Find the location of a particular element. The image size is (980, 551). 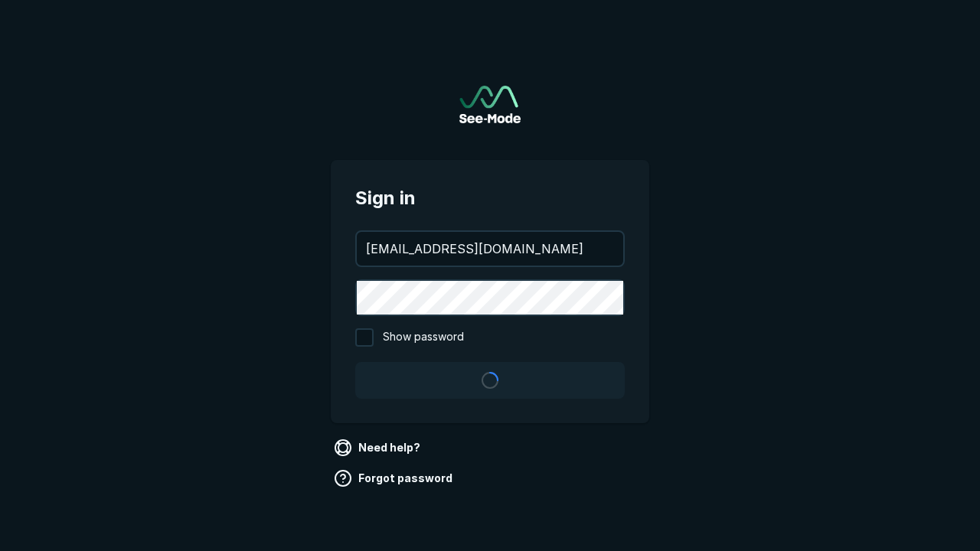

span: Sign in is located at coordinates (490, 199).